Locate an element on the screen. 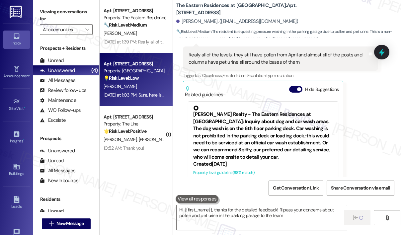 The height and width of the screenshot is (235, 401). div: Prospects is located at coordinates (66, 138).